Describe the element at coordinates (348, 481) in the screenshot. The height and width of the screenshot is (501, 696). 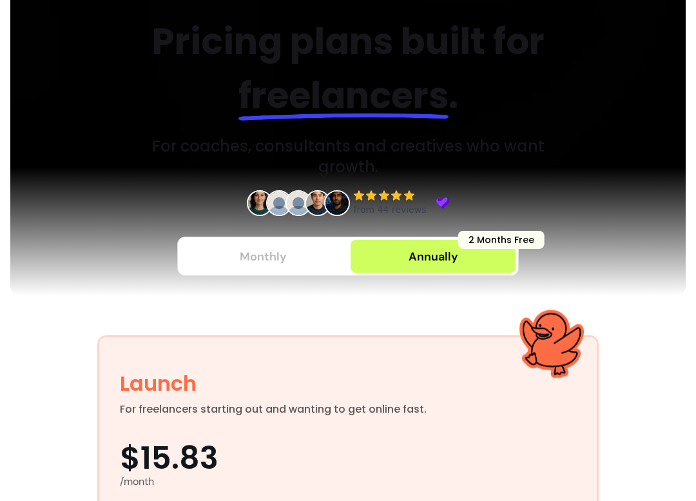
I see `div: /month` at that location.